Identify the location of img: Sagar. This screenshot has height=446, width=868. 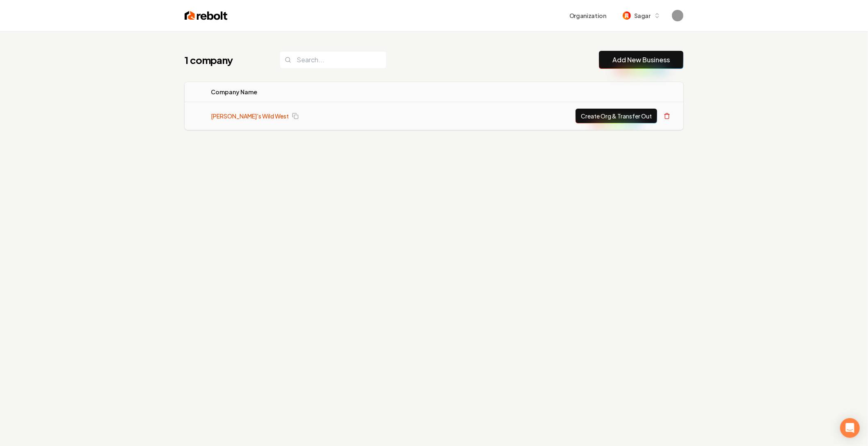
(627, 16).